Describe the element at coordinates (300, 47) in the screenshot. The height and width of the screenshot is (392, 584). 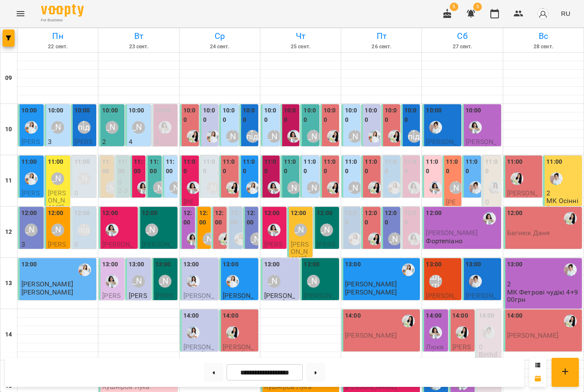
I see `h6: 25 сент.` at that location.